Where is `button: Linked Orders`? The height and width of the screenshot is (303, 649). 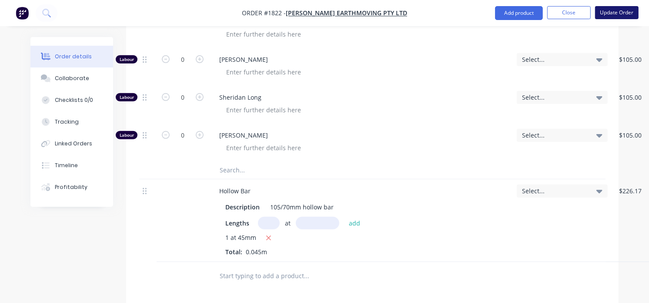
button: Linked Orders is located at coordinates (72, 144).